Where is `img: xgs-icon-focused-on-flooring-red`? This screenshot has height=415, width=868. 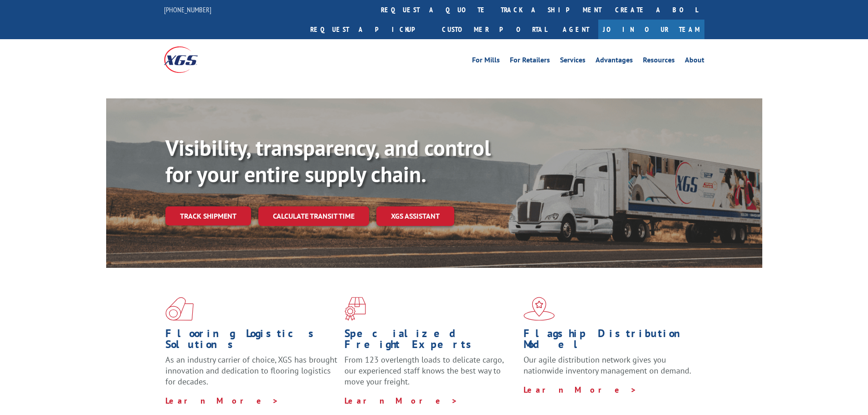 img: xgs-icon-focused-on-flooring-red is located at coordinates (355, 309).